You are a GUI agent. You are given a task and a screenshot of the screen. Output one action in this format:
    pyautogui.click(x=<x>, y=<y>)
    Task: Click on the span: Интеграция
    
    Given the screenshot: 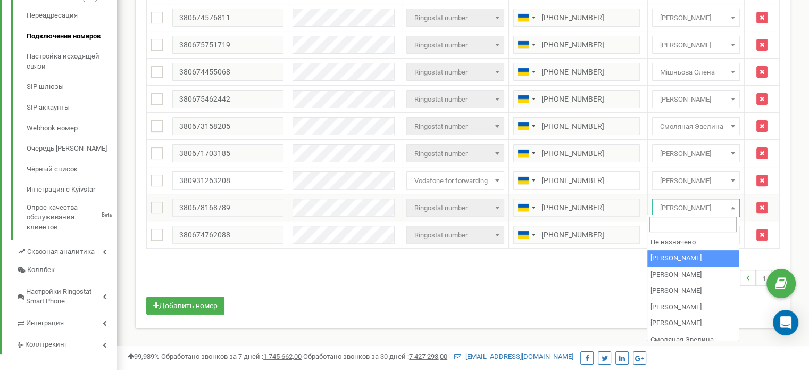 What is the action you would take?
    pyautogui.click(x=45, y=323)
    